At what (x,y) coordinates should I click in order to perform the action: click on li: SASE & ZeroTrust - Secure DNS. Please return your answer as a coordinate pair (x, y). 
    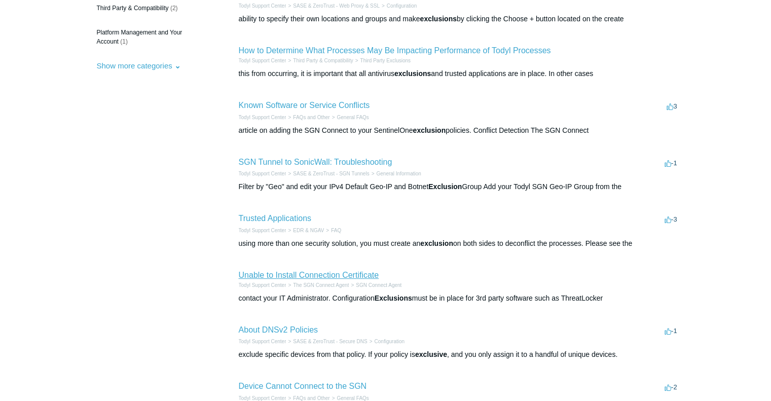
    Looking at the image, I should click on (326, 341).